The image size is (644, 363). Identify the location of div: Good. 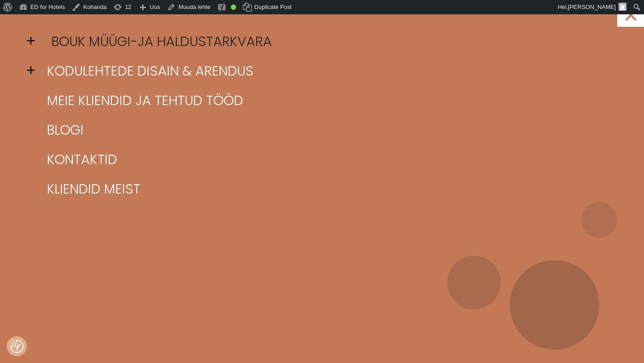
(234, 7).